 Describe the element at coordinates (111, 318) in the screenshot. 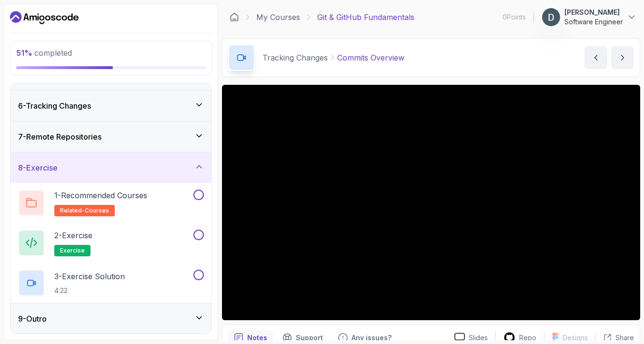

I see `button: 9-Outro` at that location.